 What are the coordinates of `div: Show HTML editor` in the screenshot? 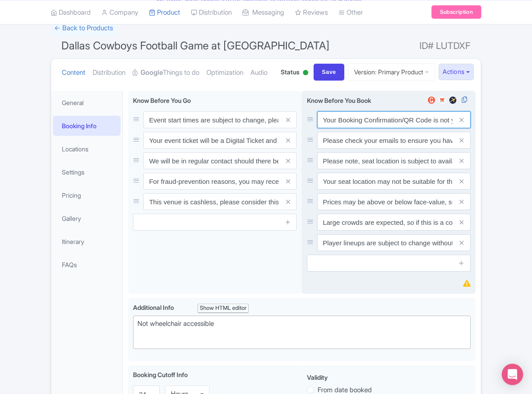 It's located at (223, 308).